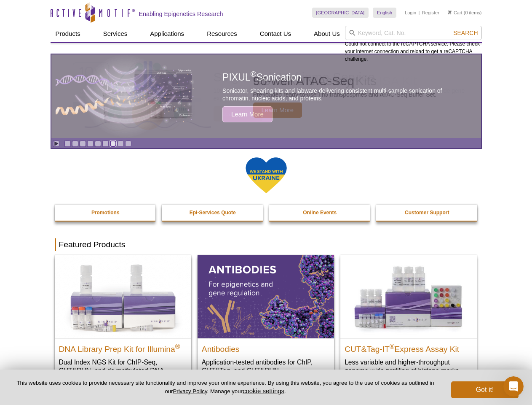 The height and width of the screenshot is (405, 532). What do you see at coordinates (327, 34) in the screenshot?
I see `a: About Us` at bounding box center [327, 34].